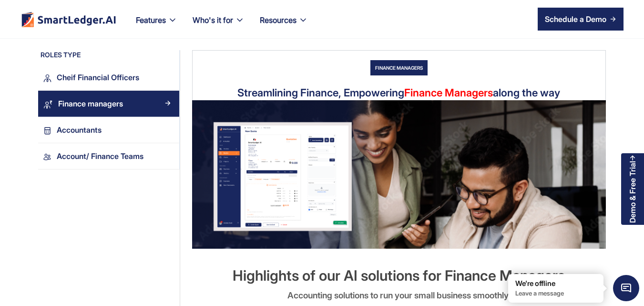 This screenshot has width=644, height=306. I want to click on div: Accountants, so click(79, 130).